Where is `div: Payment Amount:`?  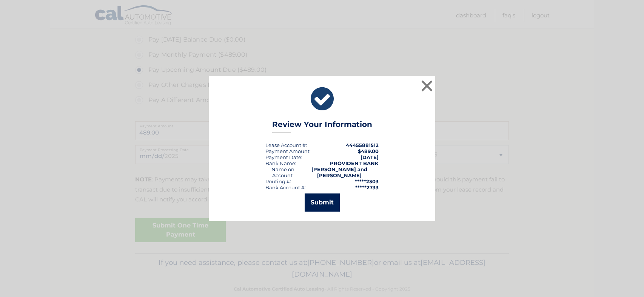
div: Payment Amount: is located at coordinates (288, 151).